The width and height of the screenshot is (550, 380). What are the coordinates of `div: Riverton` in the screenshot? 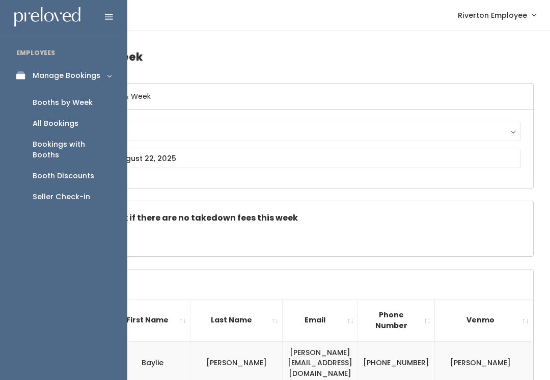 It's located at (293, 131).